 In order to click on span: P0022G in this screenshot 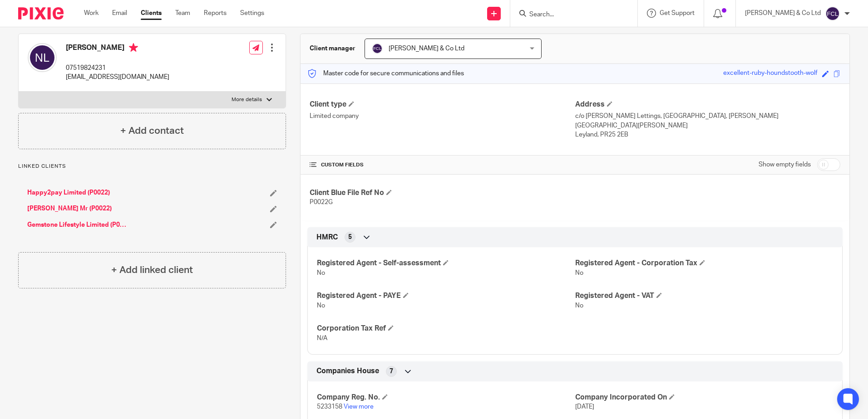, I will do `click(321, 202)`.